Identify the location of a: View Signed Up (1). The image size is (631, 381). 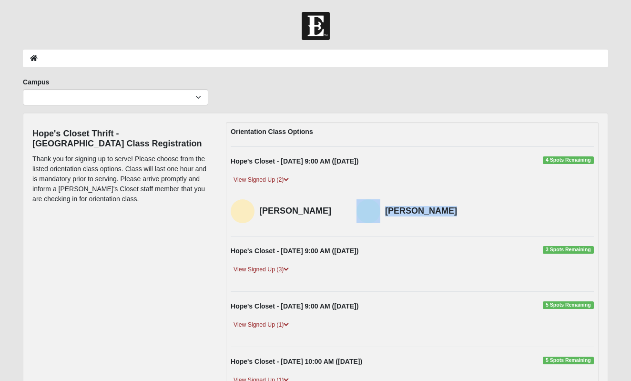
(261, 324).